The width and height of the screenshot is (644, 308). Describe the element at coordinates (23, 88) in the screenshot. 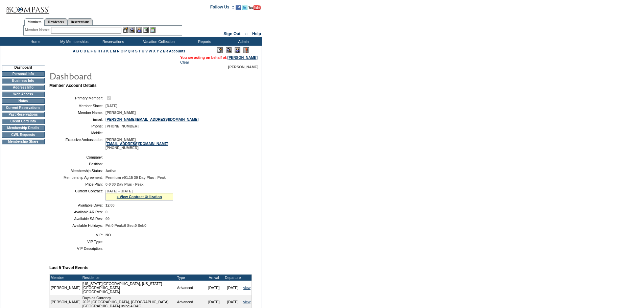

I see `td: Address Info` at that location.